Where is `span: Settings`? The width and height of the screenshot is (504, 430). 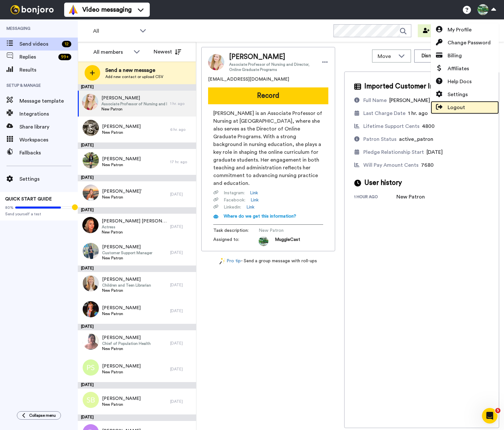
span: Settings is located at coordinates (49, 179).